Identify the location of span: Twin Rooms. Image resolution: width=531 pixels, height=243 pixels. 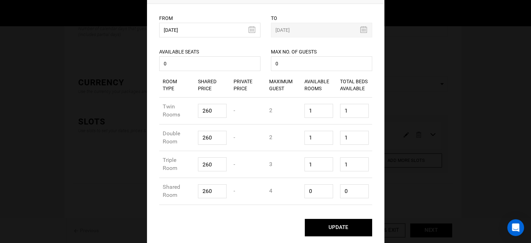
(171, 110).